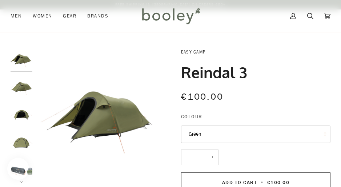 The image size is (341, 187). Describe the element at coordinates (200, 157) in the screenshot. I see `input: Quantity` at that location.